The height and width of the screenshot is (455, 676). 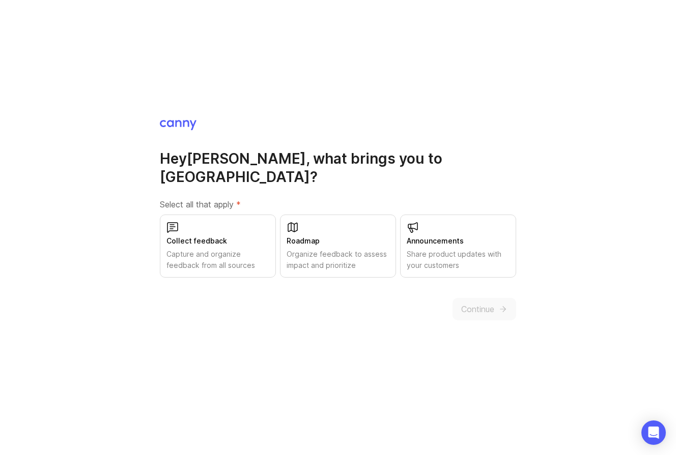 I want to click on button: Collect feedbackCapture and organize feedback from all sources, so click(x=218, y=246).